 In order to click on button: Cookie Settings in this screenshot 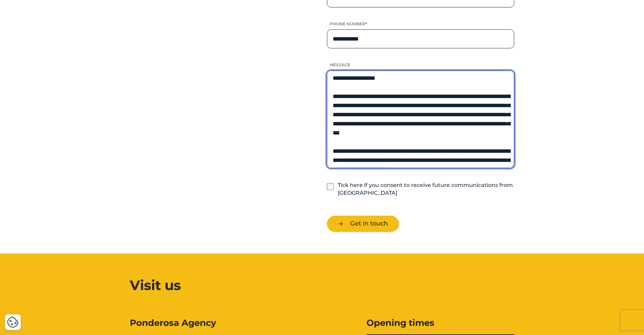, I will do `click(13, 322)`.